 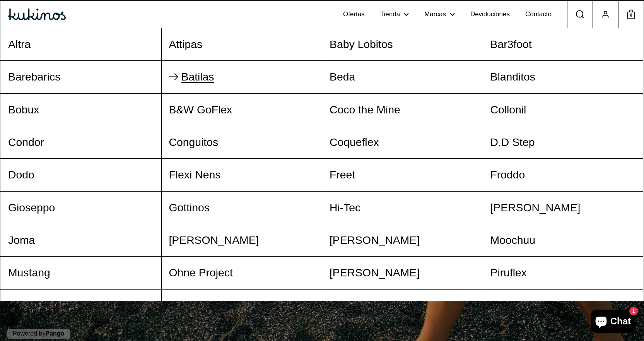 What do you see at coordinates (538, 14) in the screenshot?
I see `span: Contacto` at bounding box center [538, 14].